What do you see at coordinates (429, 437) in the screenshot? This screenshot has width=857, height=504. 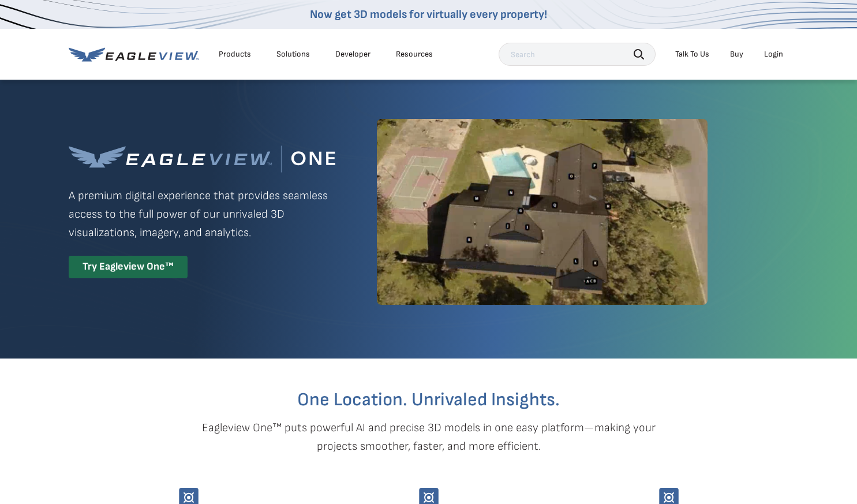 I see `p: Eagleview One™ puts powerful AI and precise 3D models in one easy platform—making your projects s...` at bounding box center [429, 437].